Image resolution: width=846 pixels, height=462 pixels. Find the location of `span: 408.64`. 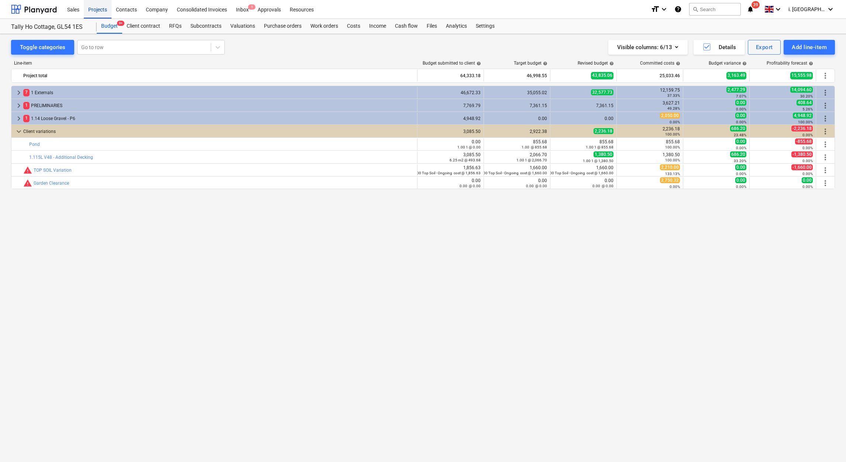

span: 408.64 is located at coordinates (805, 103).